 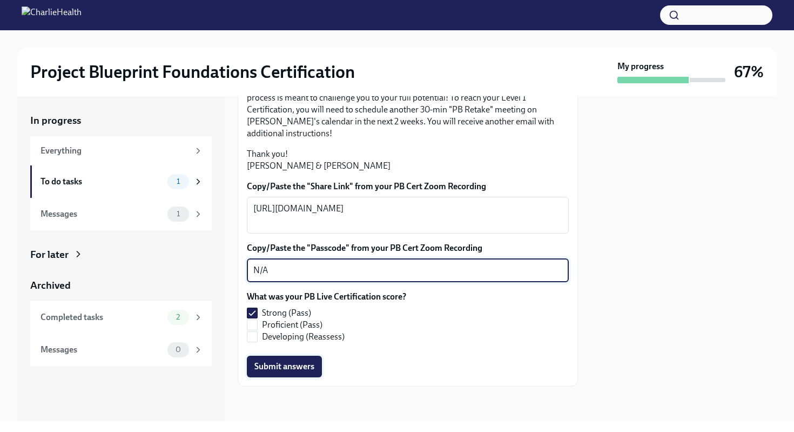 I want to click on h3: 67%, so click(x=749, y=72).